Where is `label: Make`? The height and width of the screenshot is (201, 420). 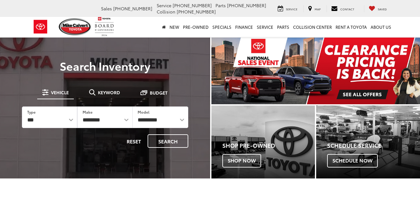 label: Make is located at coordinates (88, 112).